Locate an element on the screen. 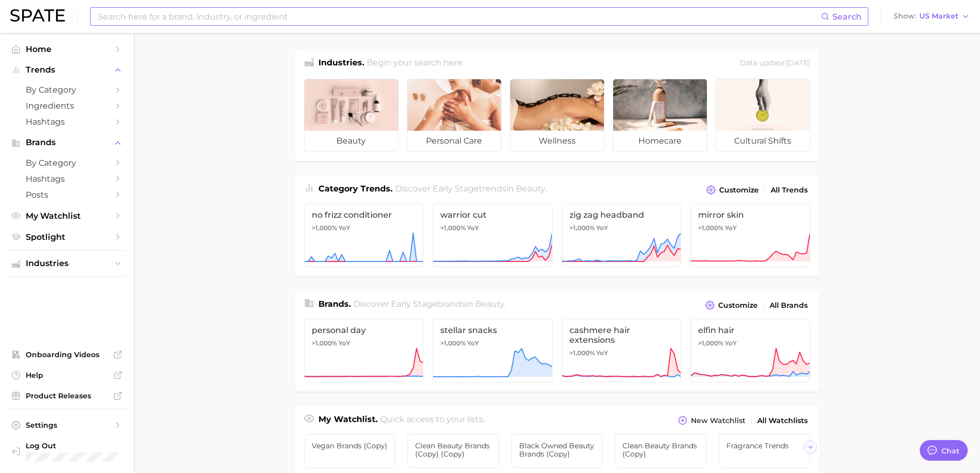 This screenshot has height=473, width=980. span: My Watchlist is located at coordinates (67, 216).